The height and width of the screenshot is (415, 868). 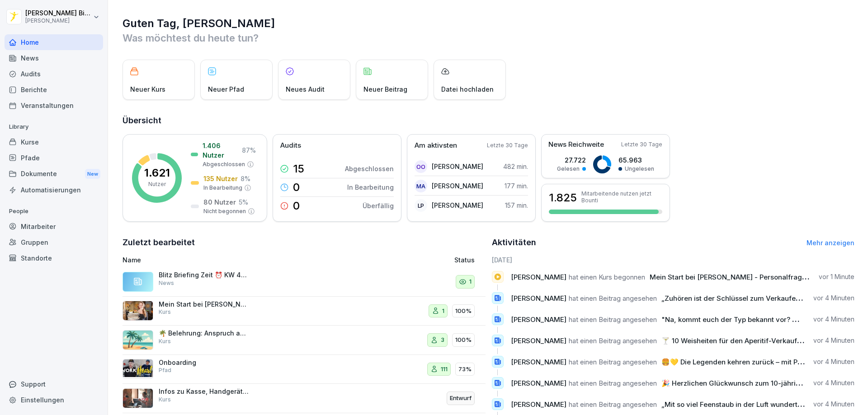 I want to click on p: vor 1 Minute, so click(x=837, y=277).